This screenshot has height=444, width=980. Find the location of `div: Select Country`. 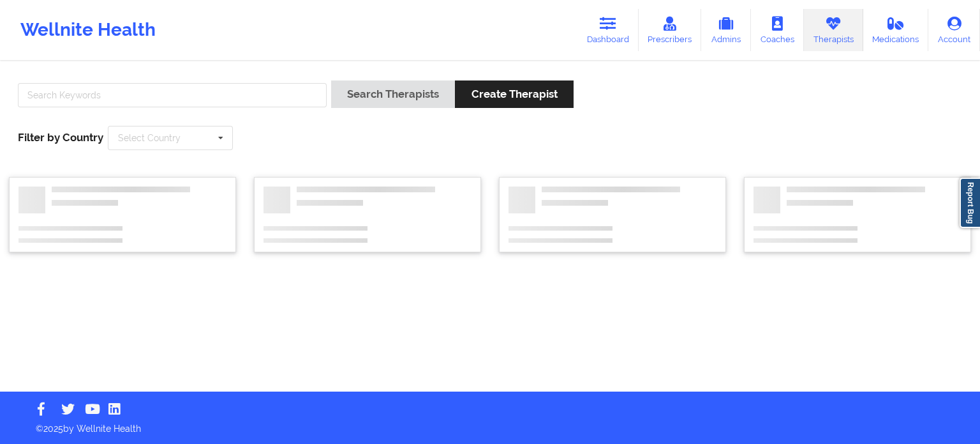

div: Select Country is located at coordinates (149, 138).